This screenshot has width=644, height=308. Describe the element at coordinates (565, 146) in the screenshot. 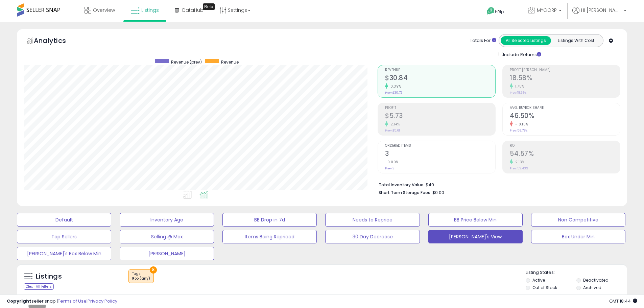

I see `span: ROI` at that location.